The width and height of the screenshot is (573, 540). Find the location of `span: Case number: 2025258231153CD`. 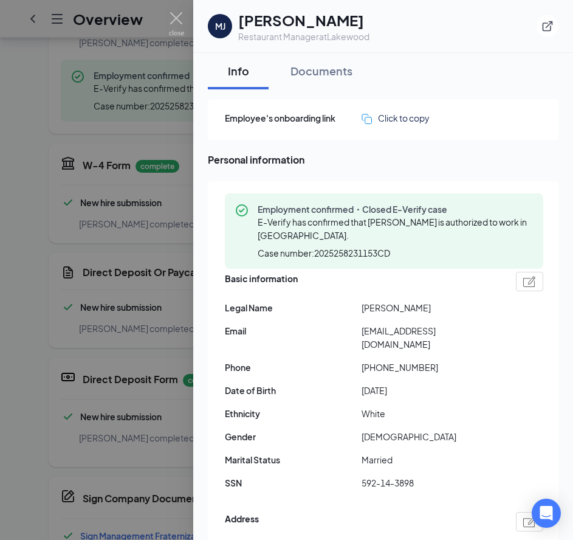

span: Case number: 2025258231153CD is located at coordinates (324, 253).